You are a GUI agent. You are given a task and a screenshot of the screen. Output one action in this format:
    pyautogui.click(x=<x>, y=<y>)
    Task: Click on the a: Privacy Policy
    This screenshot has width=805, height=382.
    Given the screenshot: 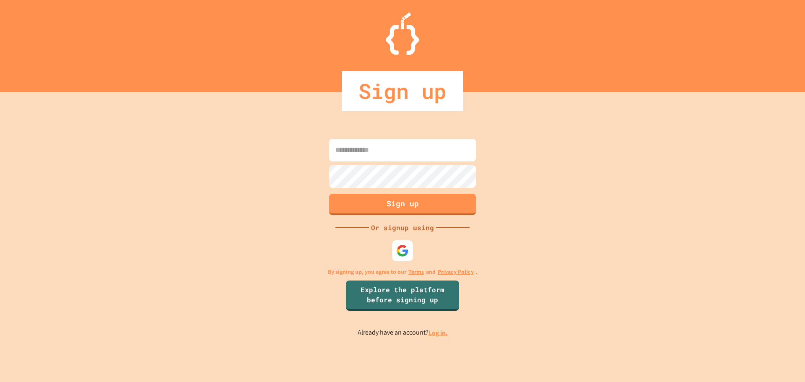 What is the action you would take?
    pyautogui.click(x=456, y=272)
    